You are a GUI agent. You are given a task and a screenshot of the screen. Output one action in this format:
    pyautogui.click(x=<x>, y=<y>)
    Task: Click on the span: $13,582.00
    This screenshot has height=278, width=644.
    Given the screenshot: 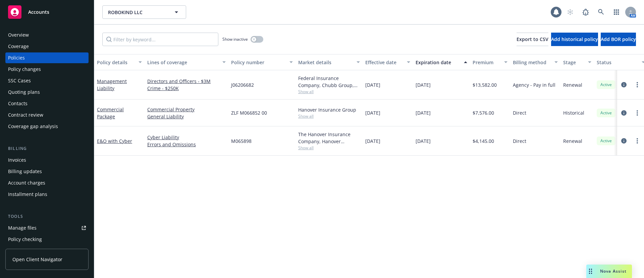 What is the action you would take?
    pyautogui.click(x=485, y=85)
    